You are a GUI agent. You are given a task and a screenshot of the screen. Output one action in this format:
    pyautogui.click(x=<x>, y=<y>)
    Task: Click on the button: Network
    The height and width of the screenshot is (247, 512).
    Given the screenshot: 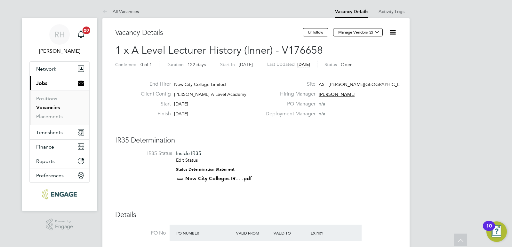 What is the action you would take?
    pyautogui.click(x=60, y=69)
    